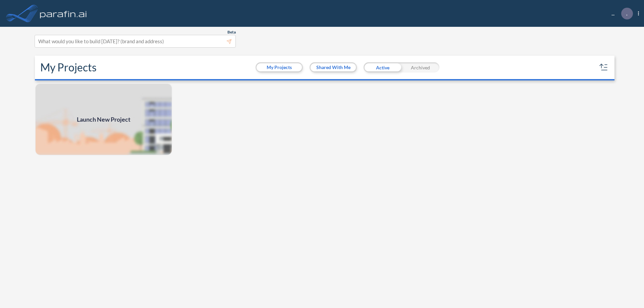 The width and height of the screenshot is (644, 308). What do you see at coordinates (232, 32) in the screenshot?
I see `span: Beta` at bounding box center [232, 32].